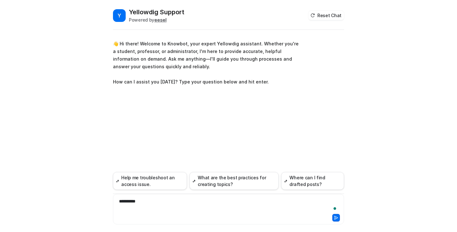 The image size is (457, 232). What do you see at coordinates (206, 63) in the screenshot?
I see `p: 👋 Hi there! Welcome to Knowbot, your expert Yellowdig assistant. Whether you're a student, profes...` at bounding box center [206, 63].